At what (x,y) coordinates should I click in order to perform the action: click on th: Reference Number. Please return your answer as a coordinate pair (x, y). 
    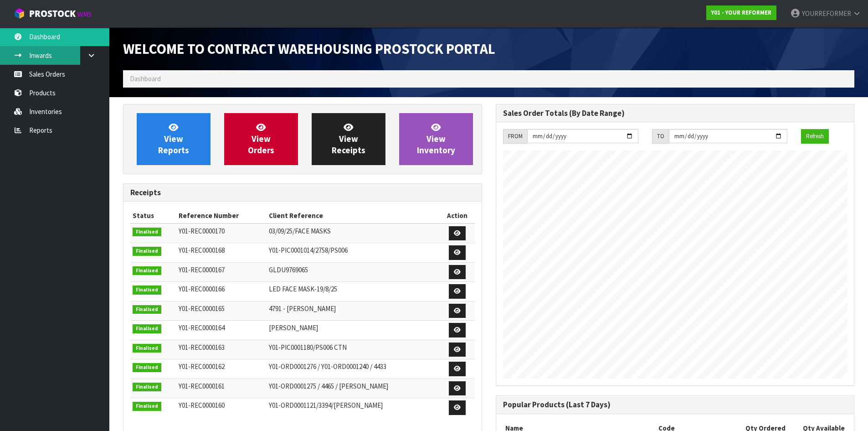
    Looking at the image, I should click on (222, 216).